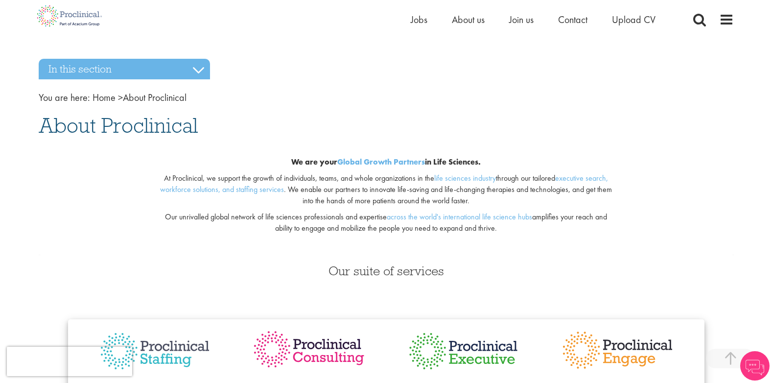 The height and width of the screenshot is (383, 772). What do you see at coordinates (386, 223) in the screenshot?
I see `p: Our unrivalled global network of life sciences professionals and expertise amplifies your reach a...` at bounding box center [386, 223].